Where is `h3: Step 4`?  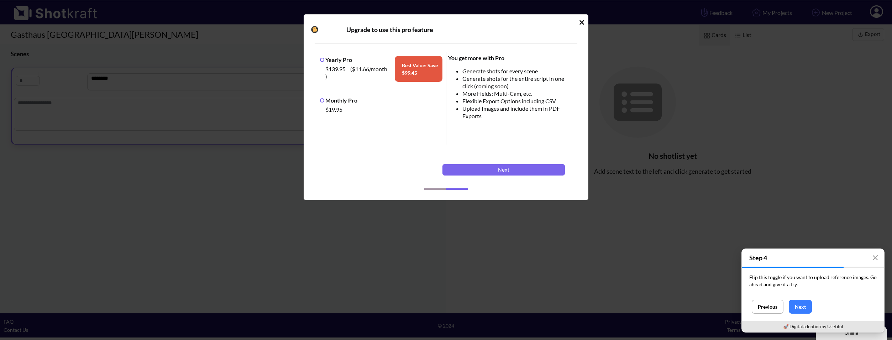
h3: Step 4 is located at coordinates (813, 258).